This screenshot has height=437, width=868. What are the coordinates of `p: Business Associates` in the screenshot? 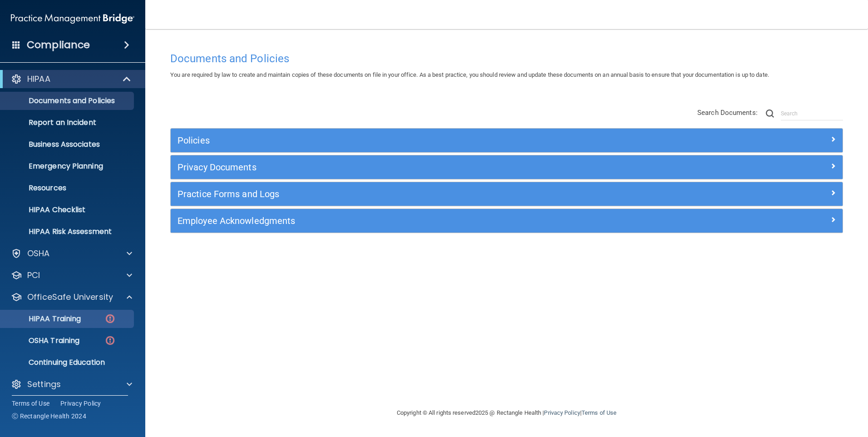 It's located at (68, 144).